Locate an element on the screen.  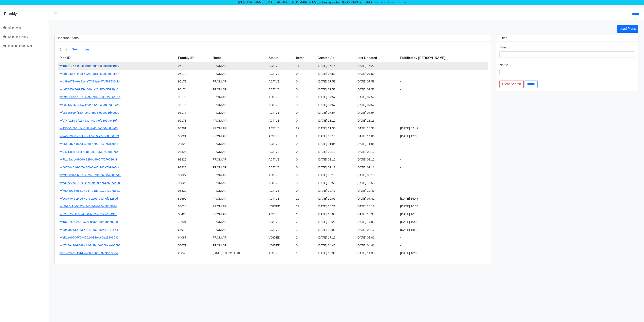
td: 96176 is located at coordinates (194, 105).